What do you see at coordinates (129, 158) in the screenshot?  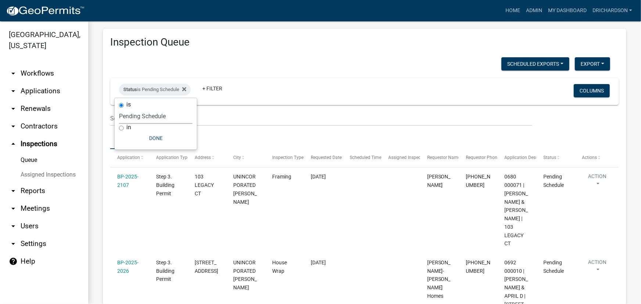 I see `datatable-header-cell: Application` at bounding box center [129, 158].